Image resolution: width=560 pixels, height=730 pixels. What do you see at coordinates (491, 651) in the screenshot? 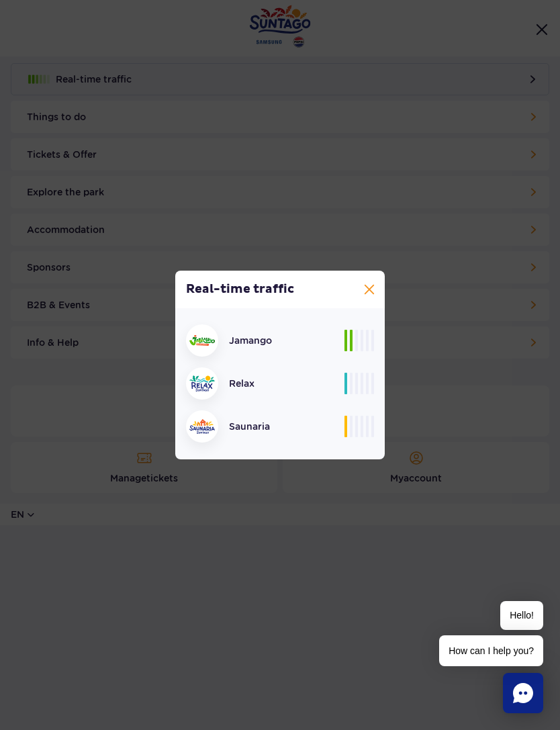
I see `span: How can I help you?` at bounding box center [491, 651].